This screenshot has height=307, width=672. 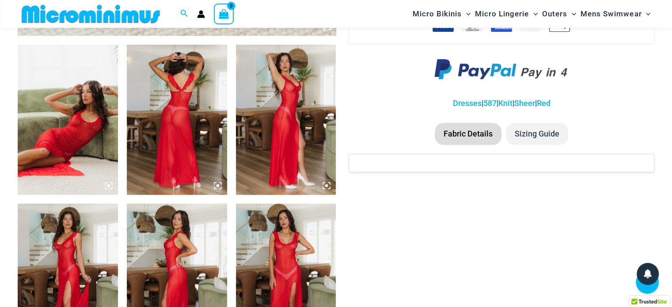 What do you see at coordinates (184, 14) in the screenshot?
I see `a: Search icon link` at bounding box center [184, 14].